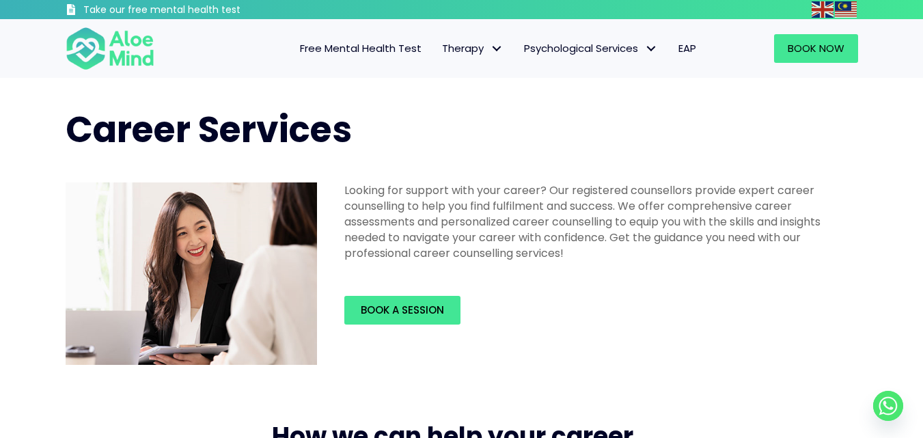  I want to click on span: Therapy, so click(473, 48).